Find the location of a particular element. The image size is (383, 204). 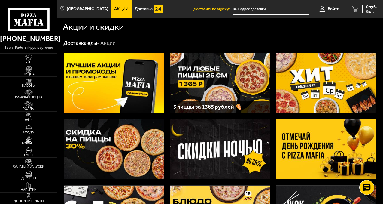

h1: Акции и скидки is located at coordinates (93, 27).